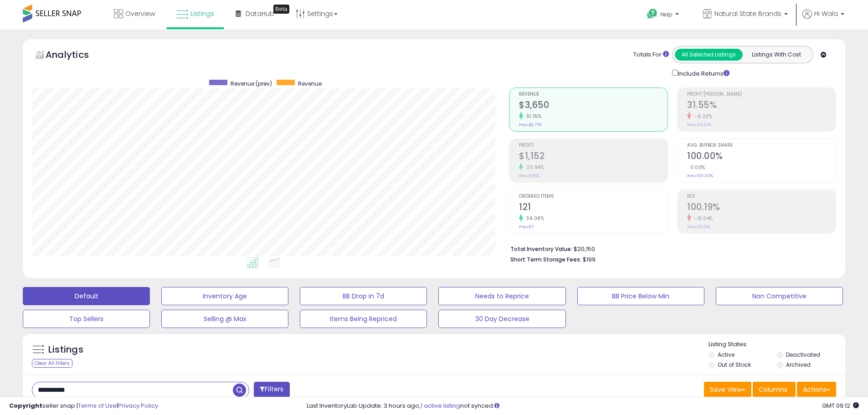 The height and width of the screenshot is (415, 868). What do you see at coordinates (816, 390) in the screenshot?
I see `button: Actions` at bounding box center [816, 390].